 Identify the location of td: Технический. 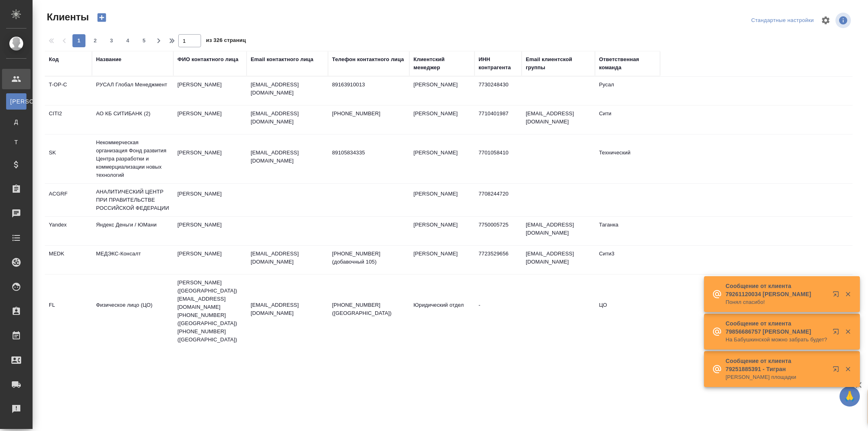
(628, 159).